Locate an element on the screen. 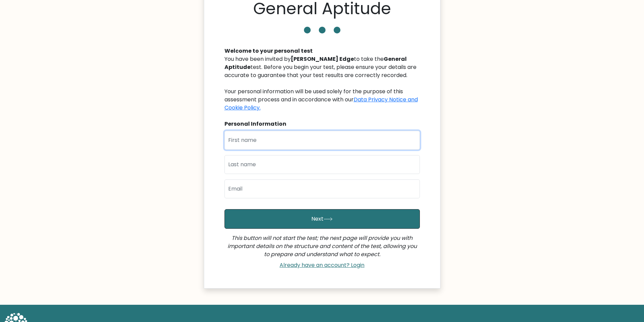 The height and width of the screenshot is (322, 644). input: Email is located at coordinates (322, 189).